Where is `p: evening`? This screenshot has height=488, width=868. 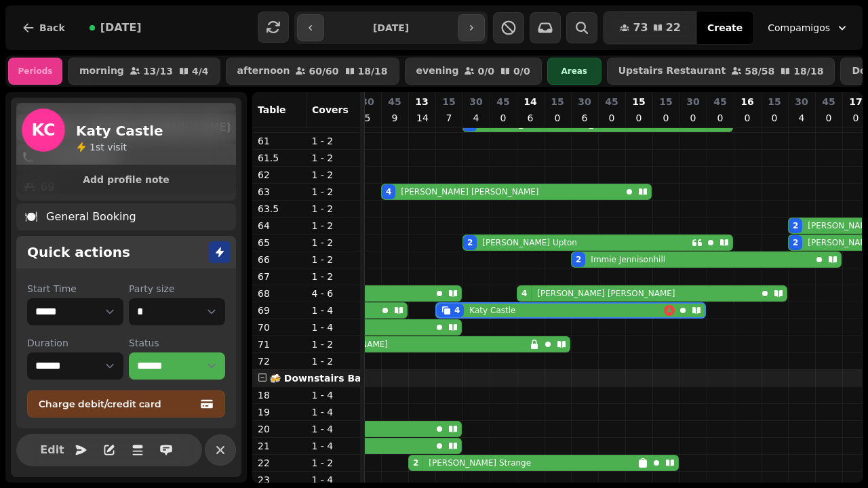 p: evening is located at coordinates (438, 72).